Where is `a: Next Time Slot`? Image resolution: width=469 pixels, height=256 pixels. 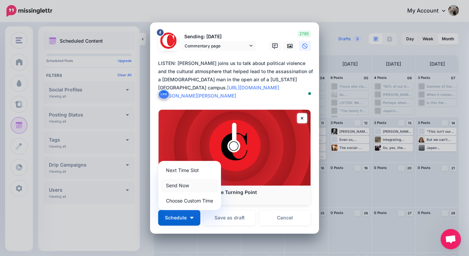 a: Next Time Slot is located at coordinates (189, 170).